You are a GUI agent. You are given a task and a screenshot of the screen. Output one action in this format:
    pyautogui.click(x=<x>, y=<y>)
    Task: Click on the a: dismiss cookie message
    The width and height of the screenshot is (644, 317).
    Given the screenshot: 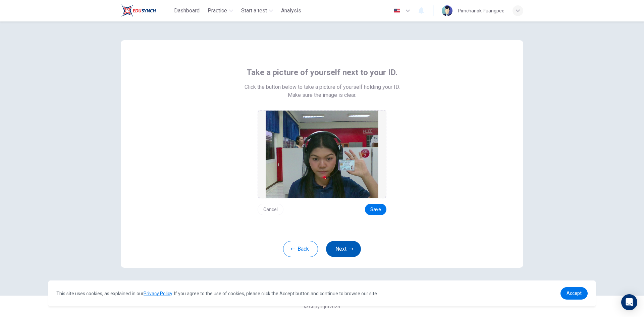 What is the action you would take?
    pyautogui.click(x=573, y=293)
    